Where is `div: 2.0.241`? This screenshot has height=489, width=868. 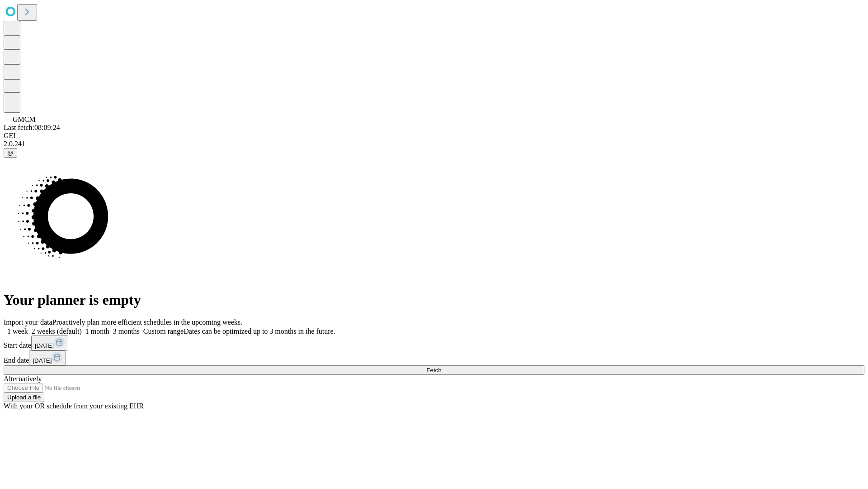 div: 2.0.241 is located at coordinates (434, 144).